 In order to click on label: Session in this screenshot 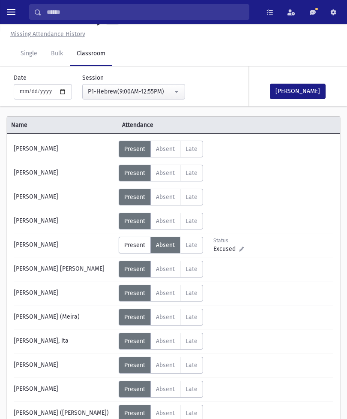, I will do `click(93, 78)`.